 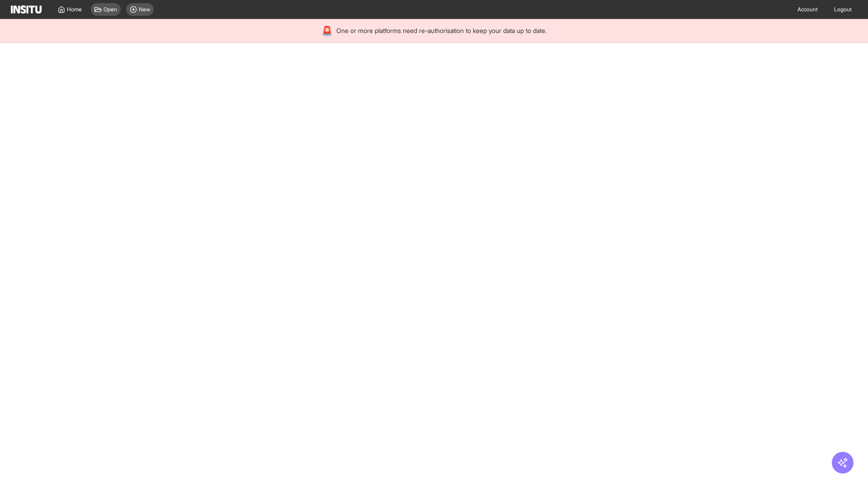 I want to click on span: New, so click(x=144, y=9).